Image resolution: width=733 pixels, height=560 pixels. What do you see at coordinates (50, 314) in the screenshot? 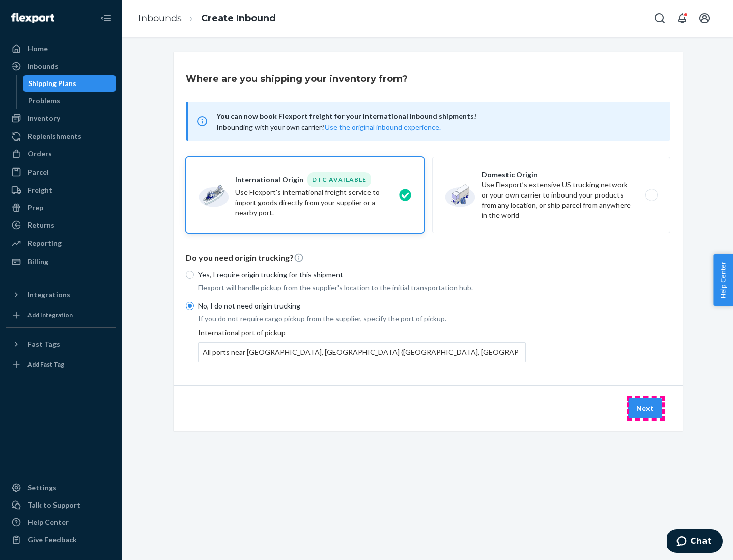
I see `div: Add Integration` at bounding box center [50, 314].